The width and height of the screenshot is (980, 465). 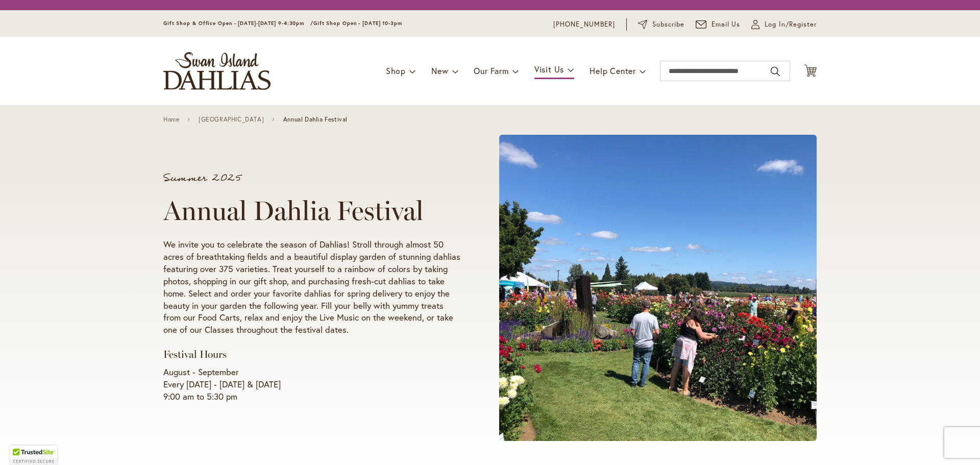 What do you see at coordinates (726, 25) in the screenshot?
I see `span: Email Us` at bounding box center [726, 25].